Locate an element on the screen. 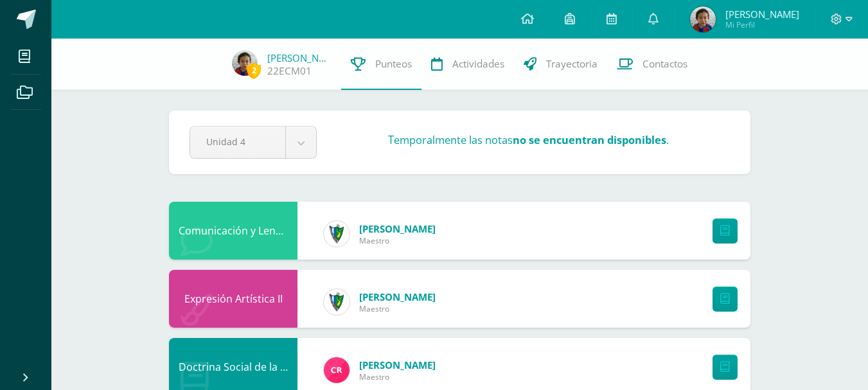 This screenshot has width=868, height=390. h3: Temporalmente las notas . is located at coordinates (528, 140).